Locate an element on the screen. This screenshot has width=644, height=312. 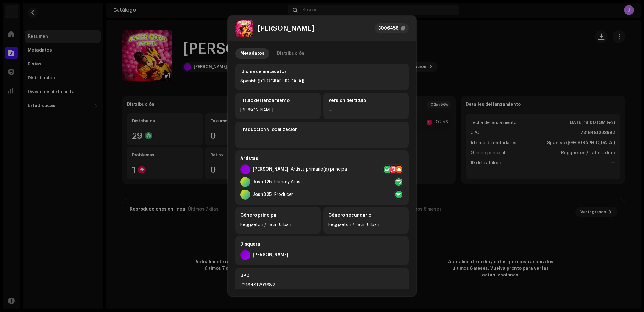
div: 3006456 is located at coordinates (388, 28).